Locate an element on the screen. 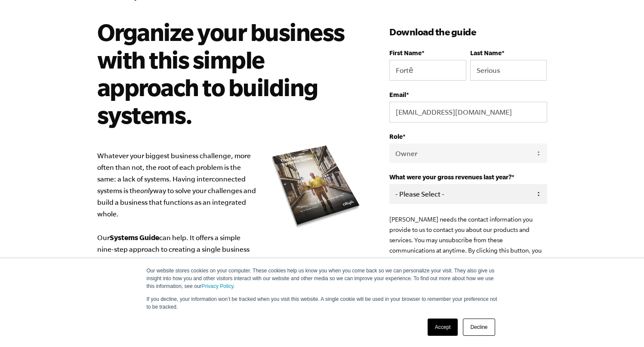  span: Email is located at coordinates (398, 95).